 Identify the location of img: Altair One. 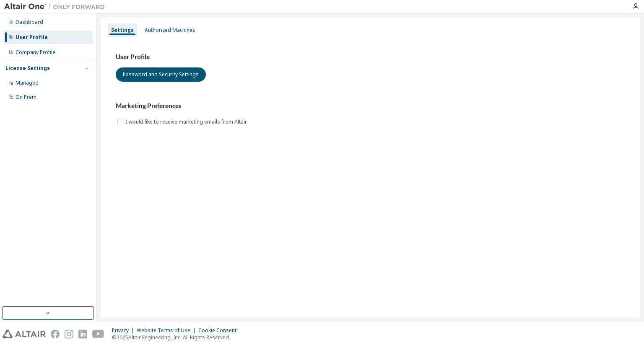
(57, 7).